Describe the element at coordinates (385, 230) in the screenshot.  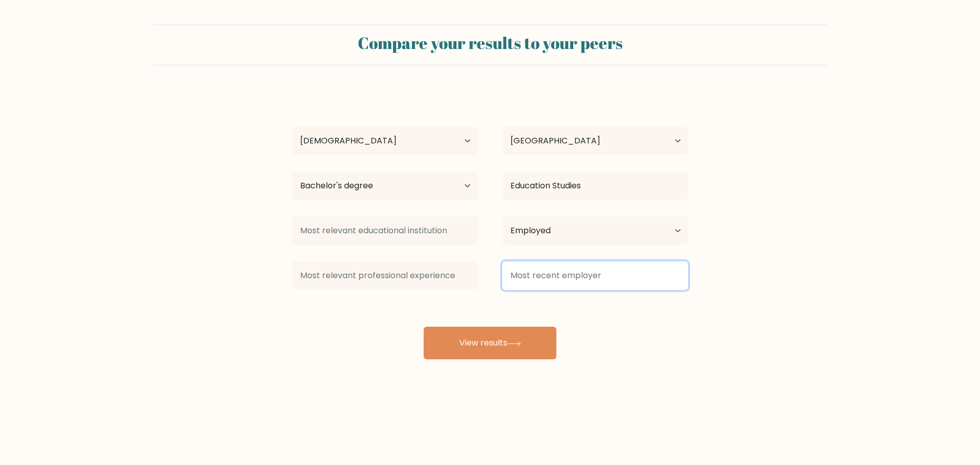
I see `input: Most relevant educational institution` at that location.